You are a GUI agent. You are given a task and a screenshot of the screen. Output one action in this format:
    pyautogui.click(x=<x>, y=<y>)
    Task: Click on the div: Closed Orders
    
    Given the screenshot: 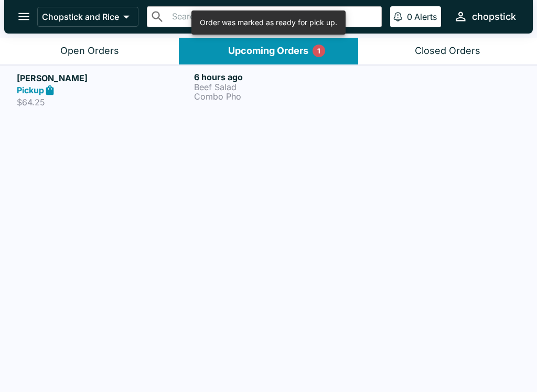 What is the action you would take?
    pyautogui.click(x=448, y=51)
    